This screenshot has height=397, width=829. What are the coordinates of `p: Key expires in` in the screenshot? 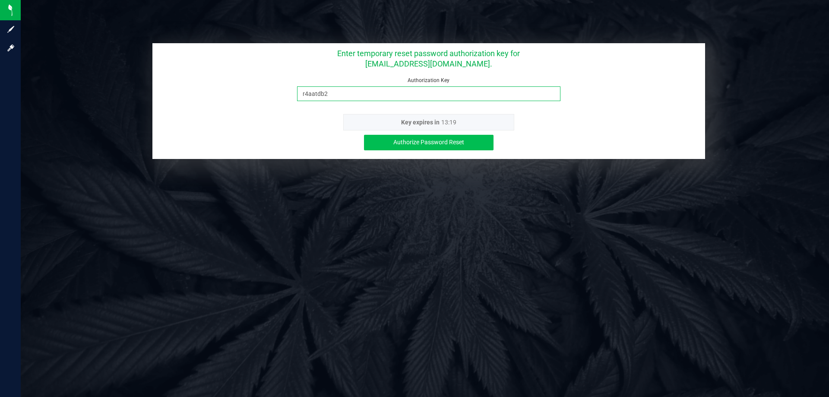 It's located at (429, 122).